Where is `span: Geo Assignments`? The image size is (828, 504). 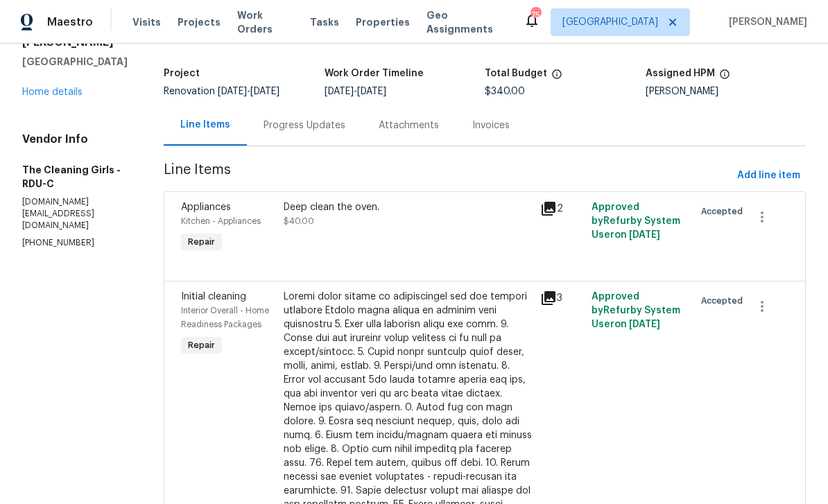 span: Geo Assignments is located at coordinates (467, 22).